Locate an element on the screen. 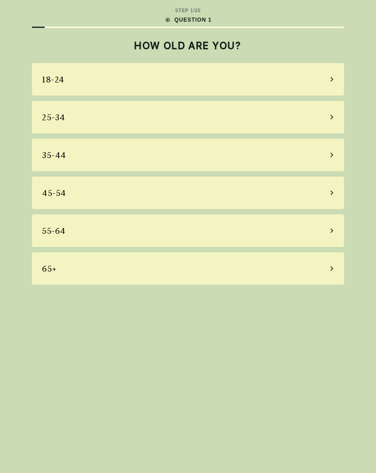 This screenshot has height=473, width=376. div: 18-24 is located at coordinates (53, 79).